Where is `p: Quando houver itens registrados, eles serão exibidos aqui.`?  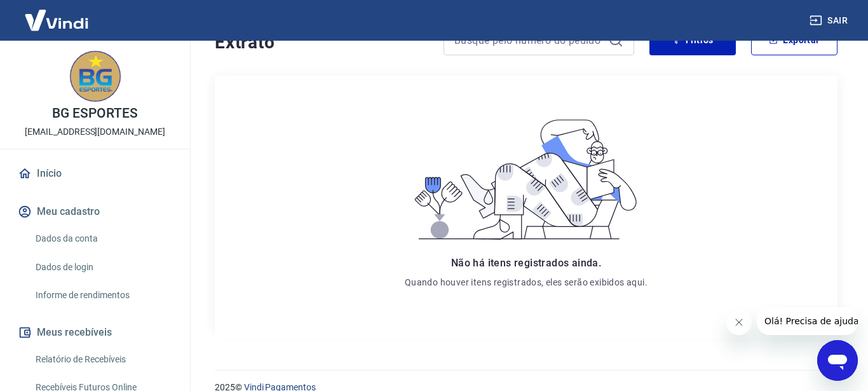
p: Quando houver itens registrados, eles serão exibidos aqui. is located at coordinates (526, 282).